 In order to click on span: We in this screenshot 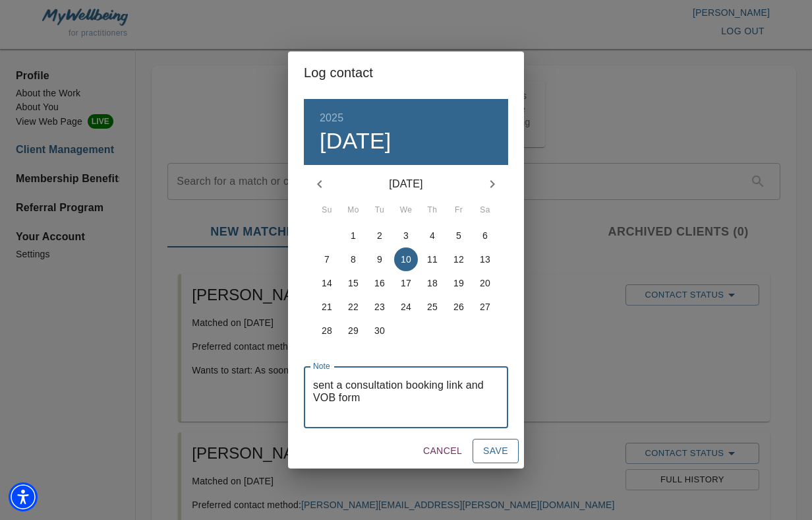, I will do `click(406, 210)`.